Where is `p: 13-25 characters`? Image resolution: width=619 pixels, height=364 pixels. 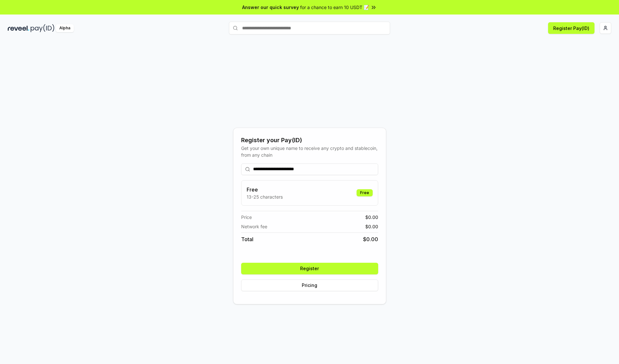 p: 13-25 characters is located at coordinates (265, 196).